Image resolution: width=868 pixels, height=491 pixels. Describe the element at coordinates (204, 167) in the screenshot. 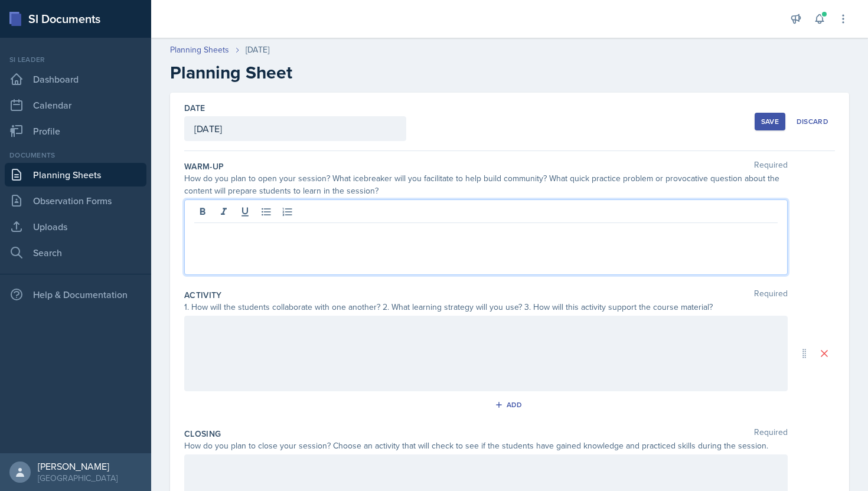

I see `label: Warm-Up` at that location.